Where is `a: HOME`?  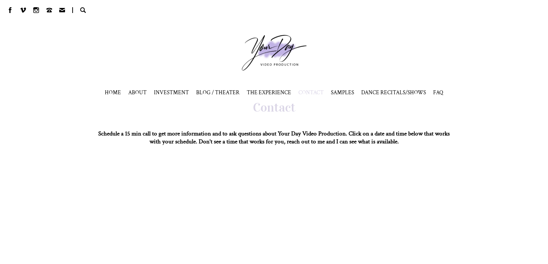 a: HOME is located at coordinates (113, 92).